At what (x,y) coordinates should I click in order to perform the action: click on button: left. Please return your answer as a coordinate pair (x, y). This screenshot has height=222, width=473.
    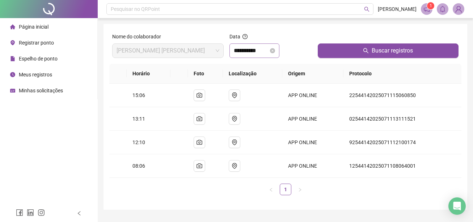
    Looking at the image, I should click on (271, 189).